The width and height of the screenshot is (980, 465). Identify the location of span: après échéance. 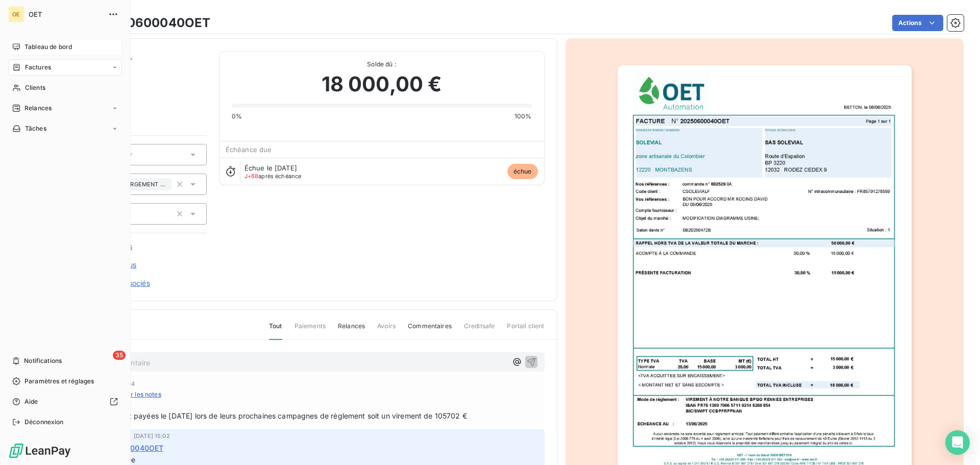
(273, 176).